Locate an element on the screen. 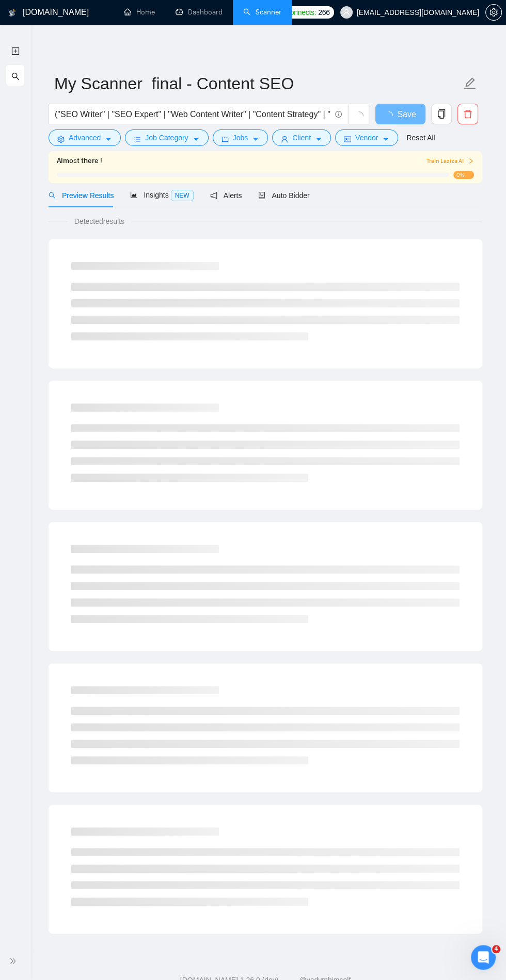 This screenshot has width=506, height=980. a: searchScanner is located at coordinates (262, 12).